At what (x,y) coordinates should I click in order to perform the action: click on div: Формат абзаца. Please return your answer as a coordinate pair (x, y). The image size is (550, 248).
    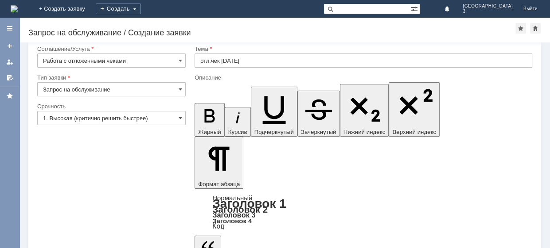
    Looking at the image, I should click on (363, 213).